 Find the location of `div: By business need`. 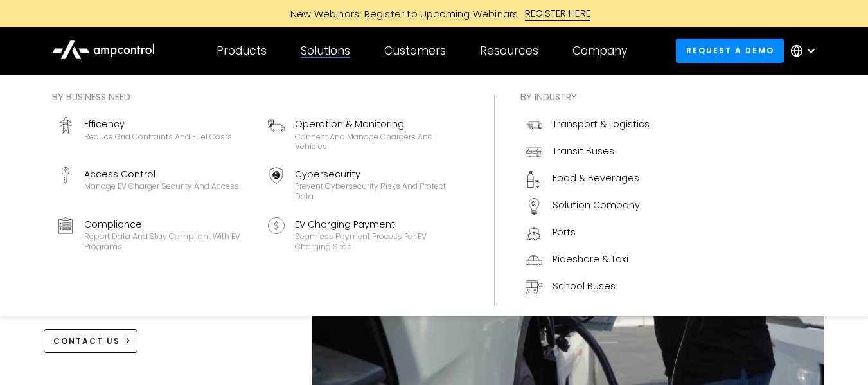

div: By business need is located at coordinates (261, 97).